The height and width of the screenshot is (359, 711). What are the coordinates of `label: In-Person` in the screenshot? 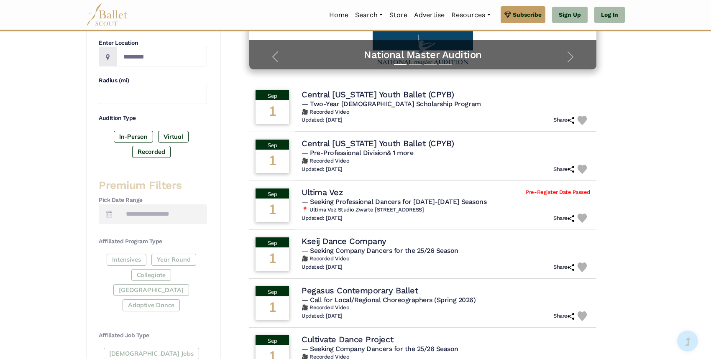 It's located at (133, 137).